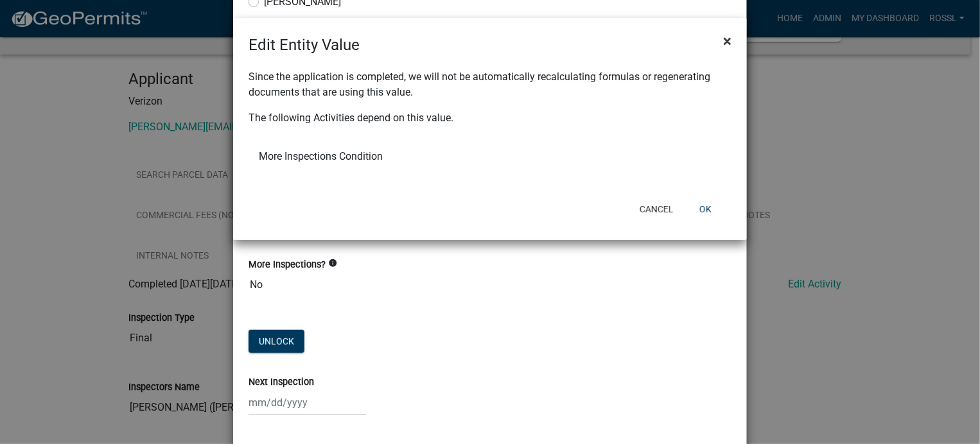  Describe the element at coordinates (657, 210) in the screenshot. I see `button: Cancel` at that location.